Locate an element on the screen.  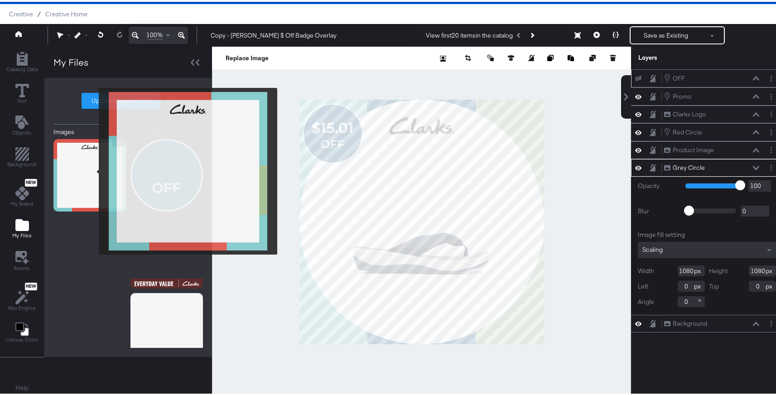
div: Red Circle is located at coordinates (687, 130).